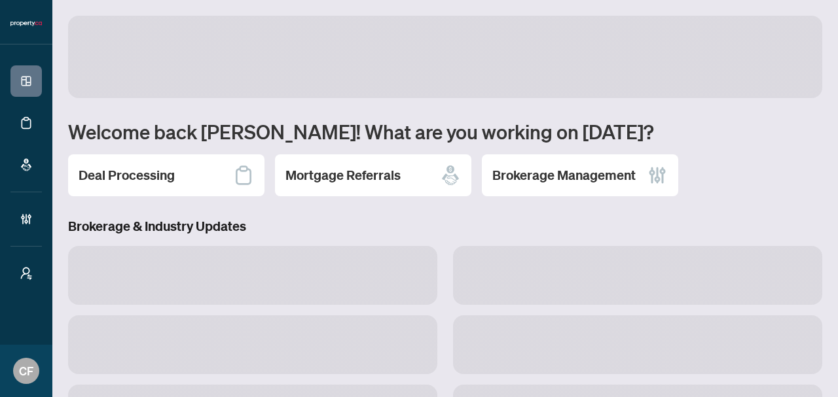 The height and width of the screenshot is (397, 838). What do you see at coordinates (445, 226) in the screenshot?
I see `h3: Brokerage & Industry Updates` at bounding box center [445, 226].